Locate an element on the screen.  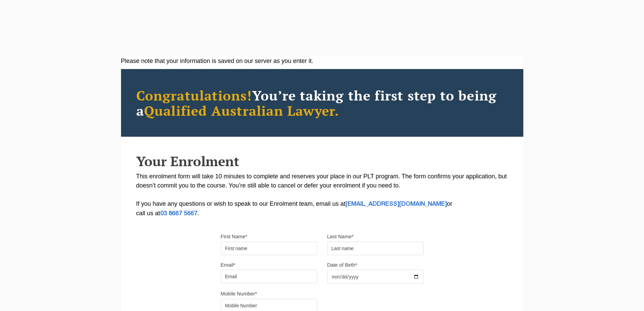
label: First Name* is located at coordinates (234, 236).